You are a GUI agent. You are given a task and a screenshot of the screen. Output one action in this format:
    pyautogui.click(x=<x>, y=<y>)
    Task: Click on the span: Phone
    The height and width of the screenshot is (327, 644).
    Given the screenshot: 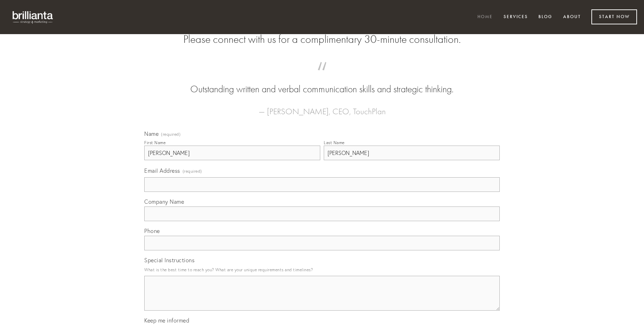 What is the action you would take?
    pyautogui.click(x=152, y=231)
    